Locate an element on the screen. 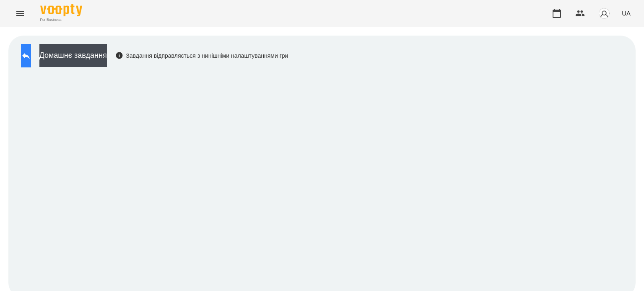 This screenshot has width=644, height=291. img: avatar_s.png is located at coordinates (604, 14).